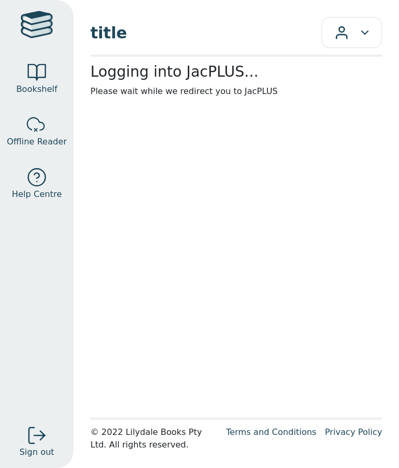  What do you see at coordinates (37, 89) in the screenshot?
I see `span: Bookshelf` at bounding box center [37, 89].